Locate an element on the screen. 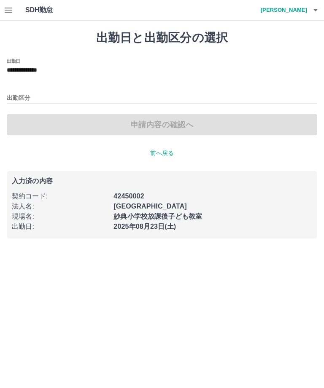 This screenshot has width=324, height=388. b: 2025年08月23日(土) is located at coordinates (145, 226).